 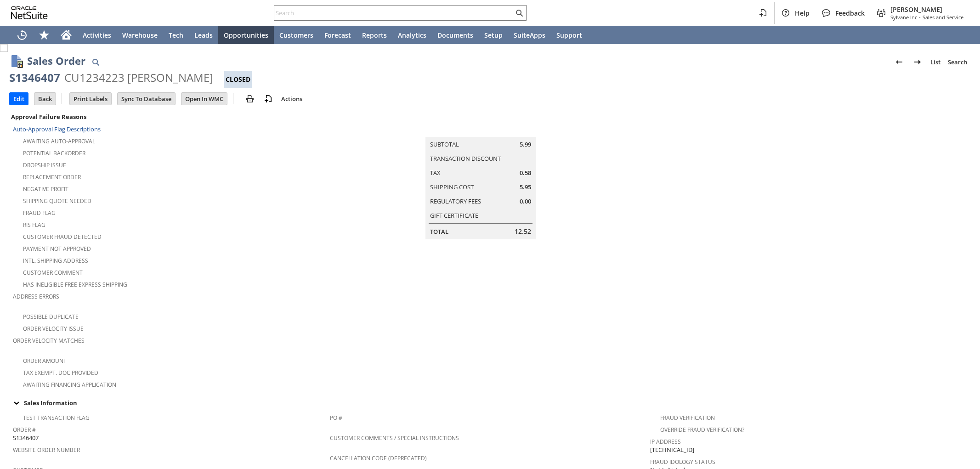 What do you see at coordinates (53, 329) in the screenshot?
I see `a: Order Velocity Issue` at bounding box center [53, 329].